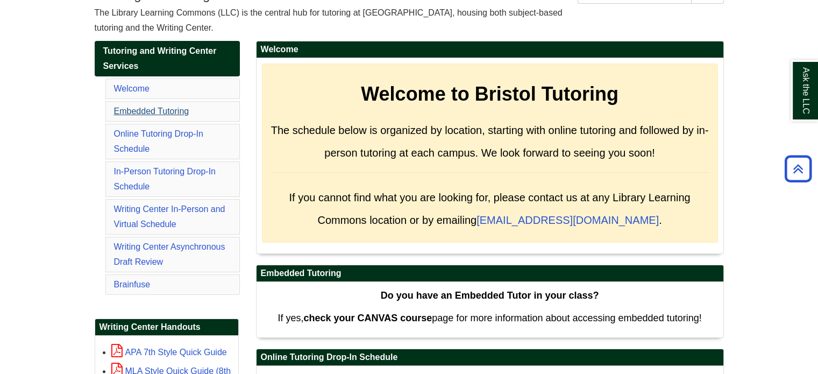  I want to click on a: Writing Center Asynchronous Draft Review, so click(169, 254).